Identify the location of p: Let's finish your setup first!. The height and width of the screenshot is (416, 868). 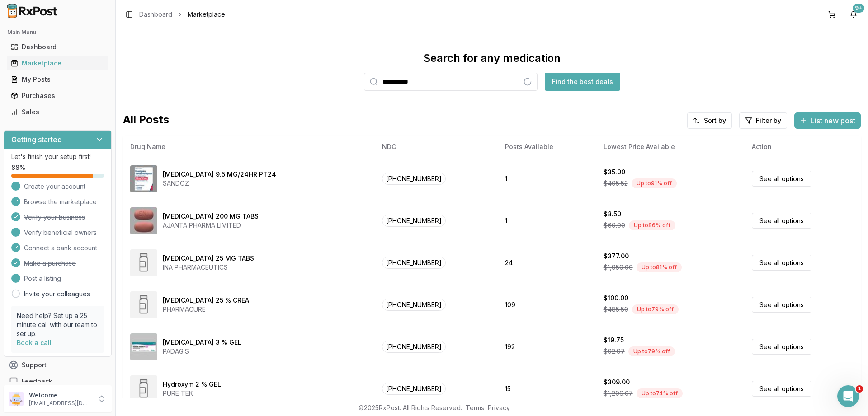
(58, 157).